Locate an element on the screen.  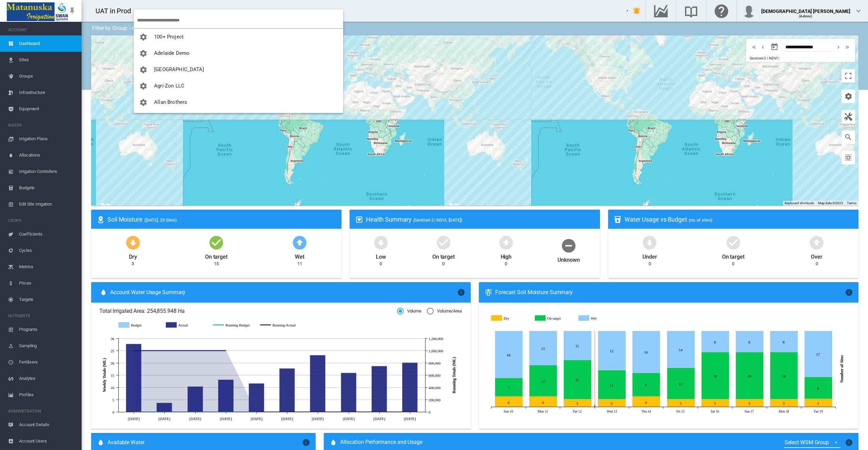
button: You have 'Admin' permissions to Adelaide High School is located at coordinates (238, 70).